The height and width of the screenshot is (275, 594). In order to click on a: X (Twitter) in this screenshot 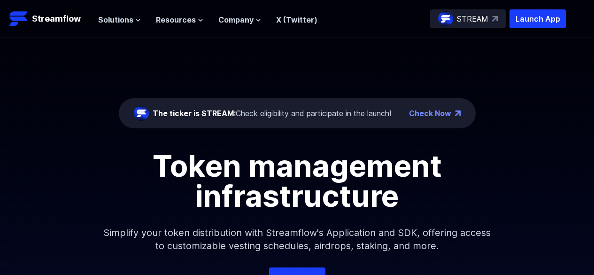, I will do `click(297, 20)`.